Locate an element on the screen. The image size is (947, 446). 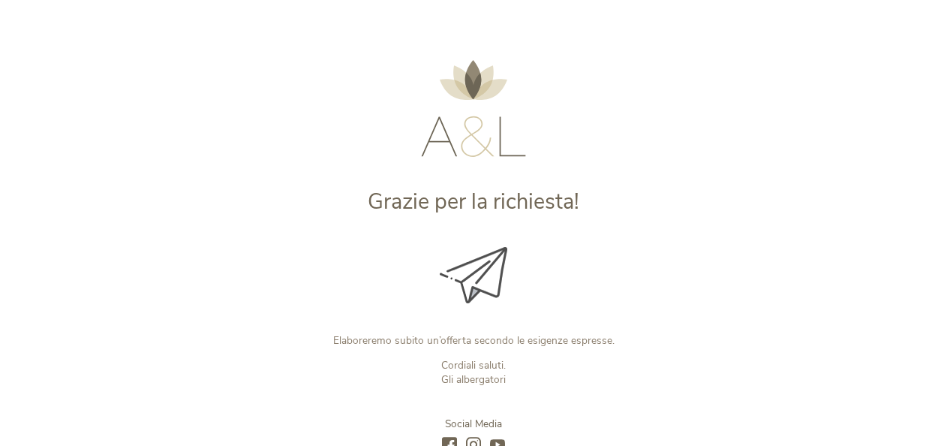
span: Grazie per la richiesta! is located at coordinates (473, 201).